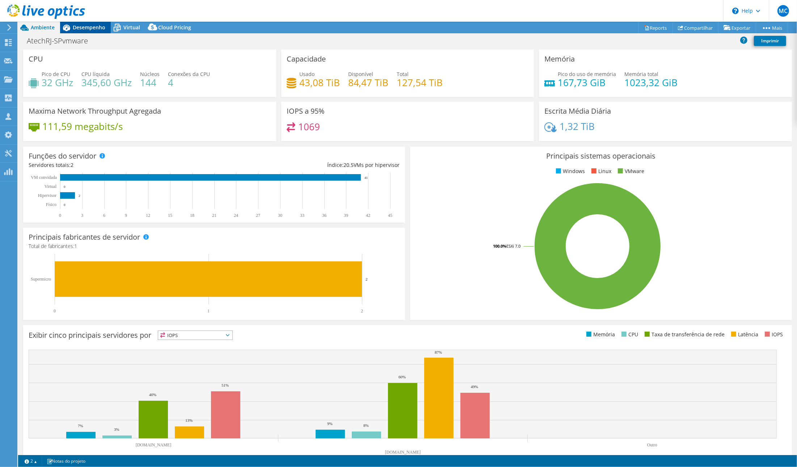 Image resolution: width=797 pixels, height=467 pixels. I want to click on span: MC, so click(783, 11).